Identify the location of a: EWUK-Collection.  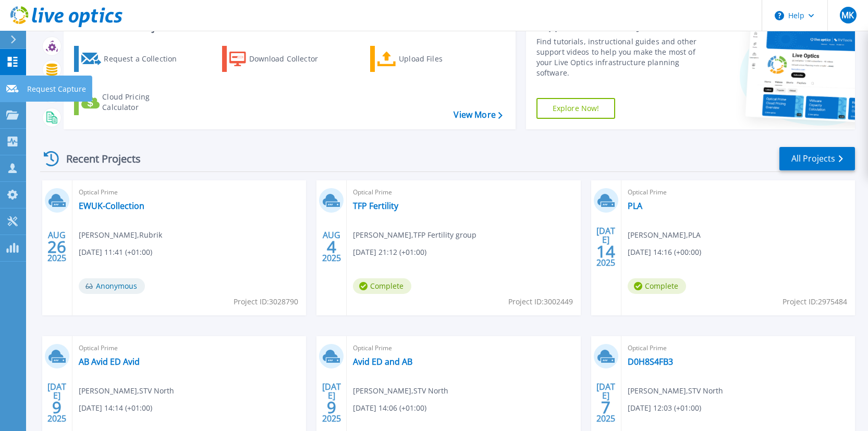
(111, 206).